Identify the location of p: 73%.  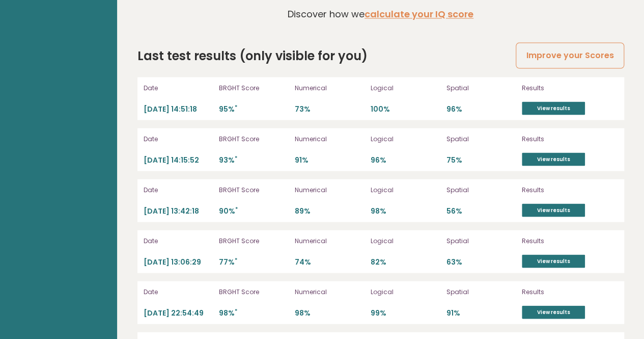
(330, 109).